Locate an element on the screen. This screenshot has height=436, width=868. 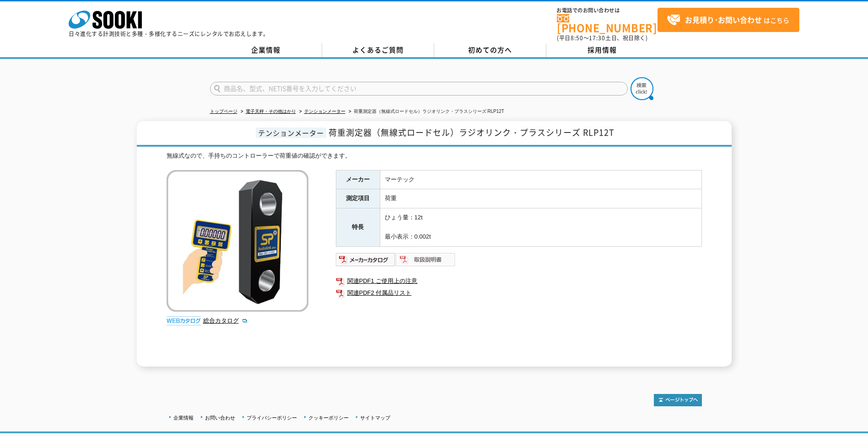
th: メーカー is located at coordinates (358, 180).